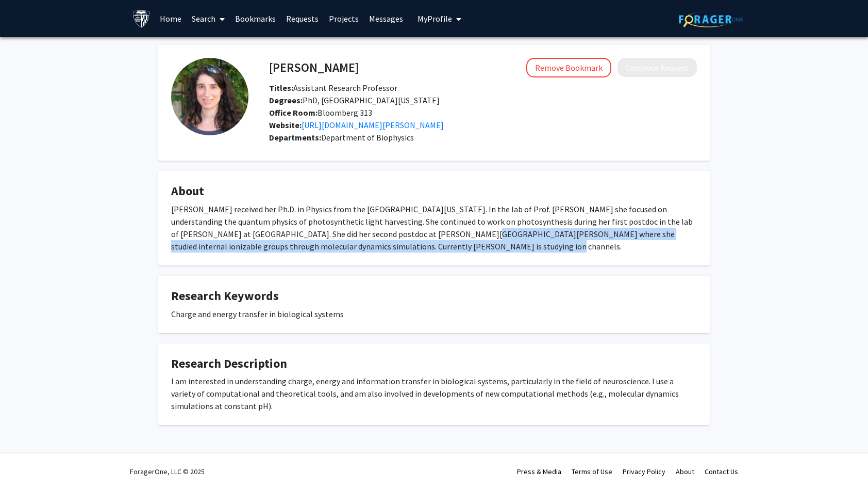 The image size is (868, 486). I want to click on a: Requests, so click(303, 18).